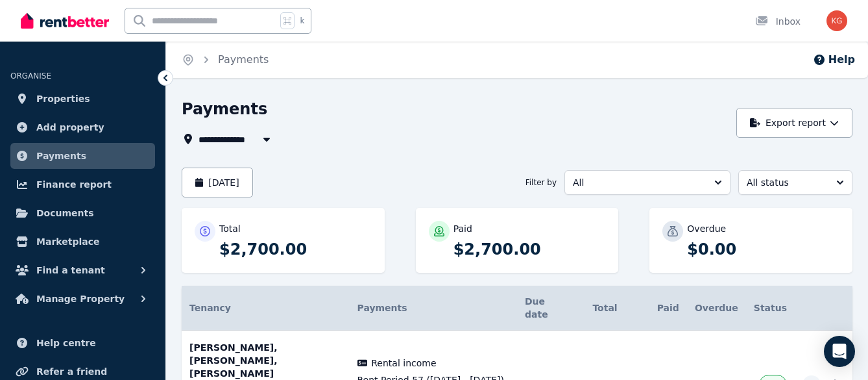 The width and height of the screenshot is (868, 380). Describe the element at coordinates (82, 127) in the screenshot. I see `a: Add property` at that location.